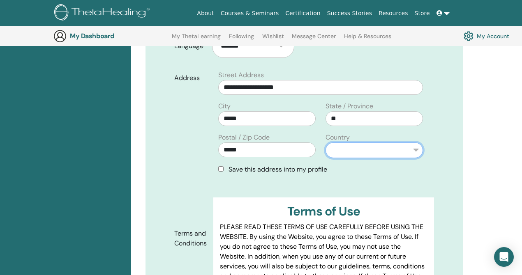 This screenshot has width=522, height=275. I want to click on label: Country, so click(337, 138).